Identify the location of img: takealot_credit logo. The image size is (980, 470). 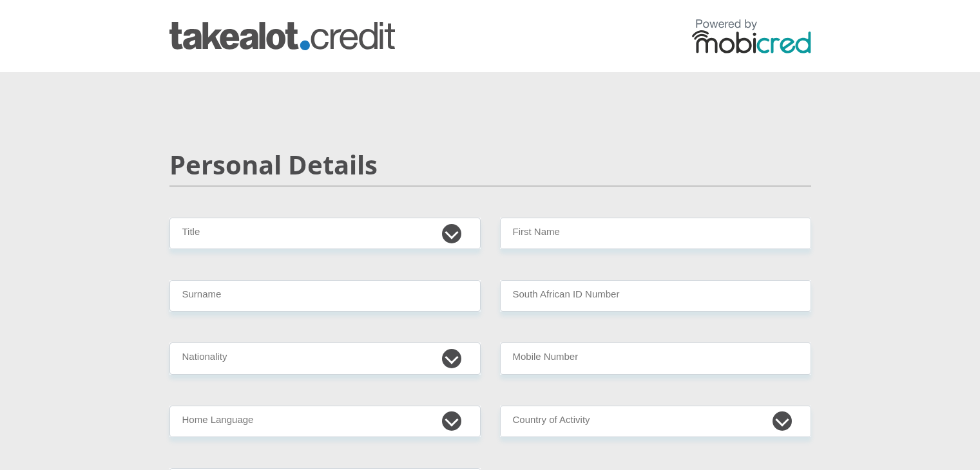
(282, 36).